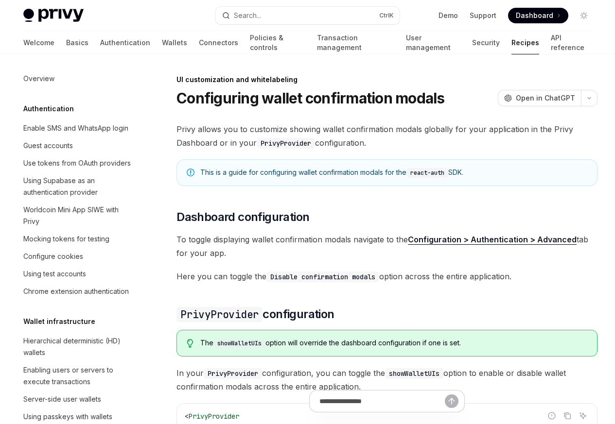 Image resolution: width=615 pixels, height=424 pixels. I want to click on div: Search..., so click(247, 16).